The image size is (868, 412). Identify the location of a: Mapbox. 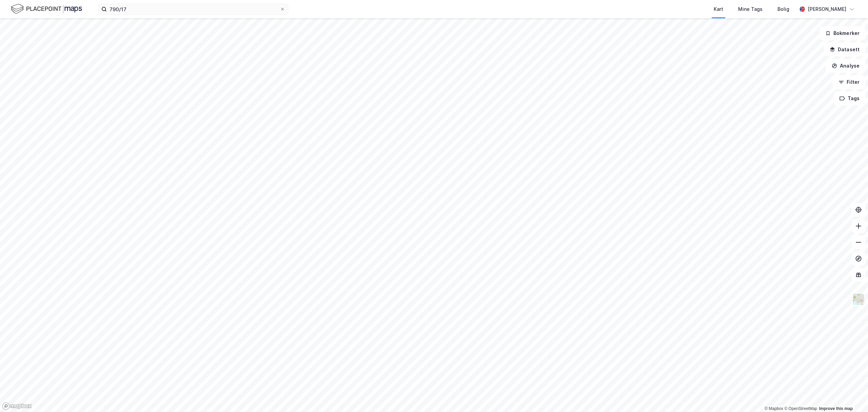
(774, 409).